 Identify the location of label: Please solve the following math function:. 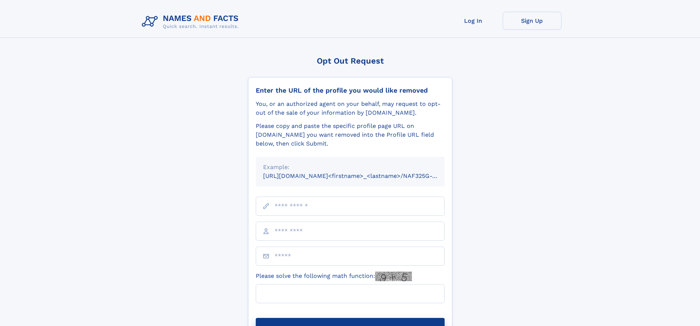
(334, 276).